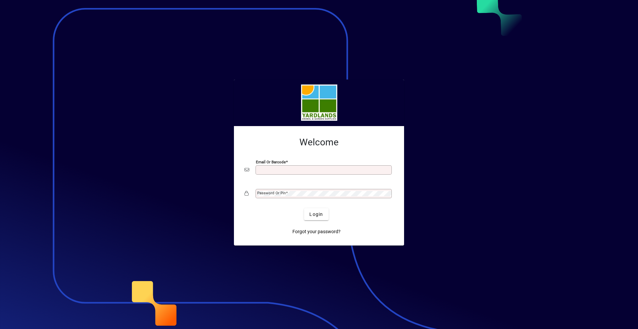 The height and width of the screenshot is (329, 638). Describe the element at coordinates (272, 193) in the screenshot. I see `mat-label: Password or Pin` at that location.